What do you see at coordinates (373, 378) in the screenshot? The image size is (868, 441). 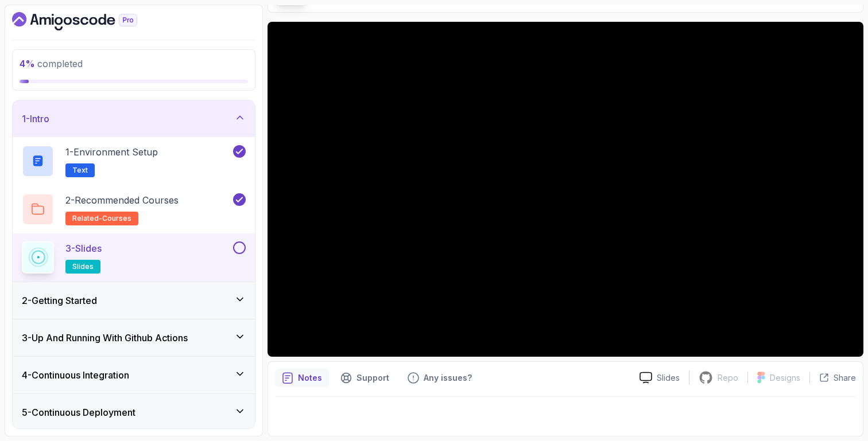 I see `p: Support` at bounding box center [373, 378].